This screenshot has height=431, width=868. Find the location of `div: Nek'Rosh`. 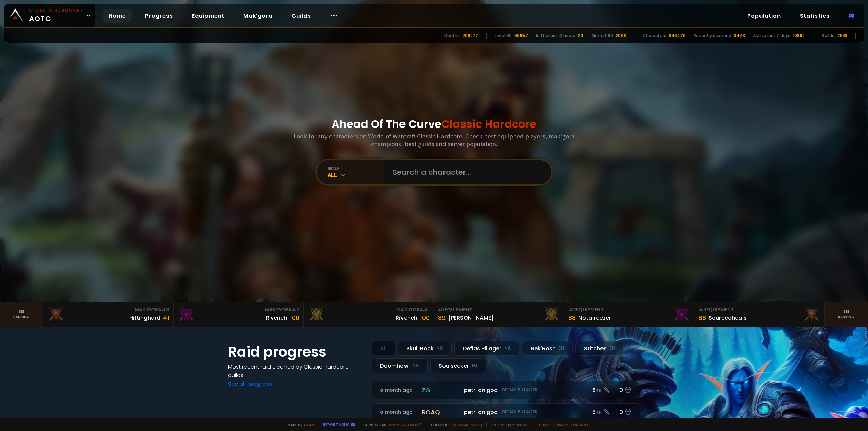

div: Nek'Rosh is located at coordinates (547, 348).